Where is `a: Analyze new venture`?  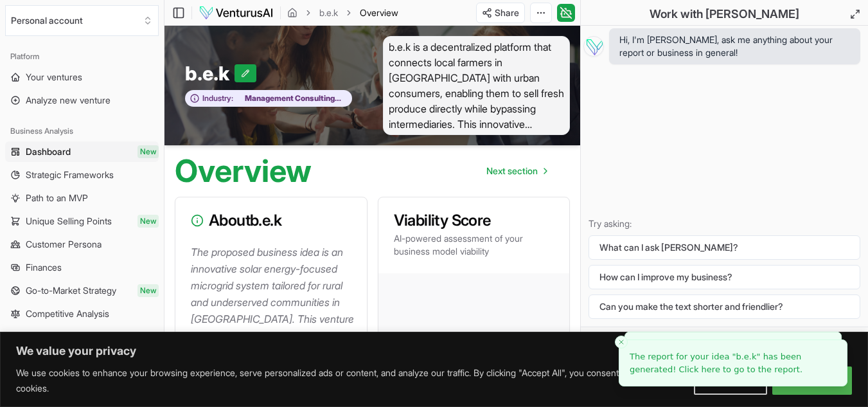 a: Analyze new venture is located at coordinates (81, 101).